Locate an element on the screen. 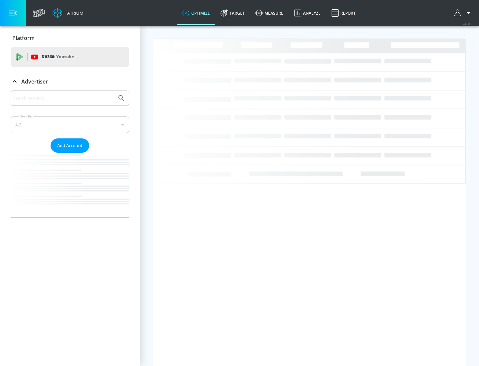 This screenshot has height=366, width=479. a: Analyze is located at coordinates (307, 13).